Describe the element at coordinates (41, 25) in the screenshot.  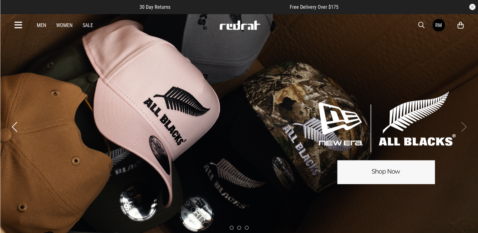
I see `a: Men` at that location.